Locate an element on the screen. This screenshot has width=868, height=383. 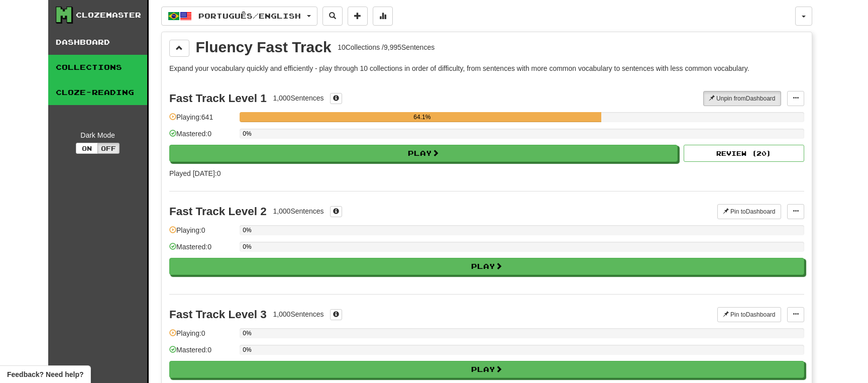
button: Search sentences is located at coordinates (333, 16).